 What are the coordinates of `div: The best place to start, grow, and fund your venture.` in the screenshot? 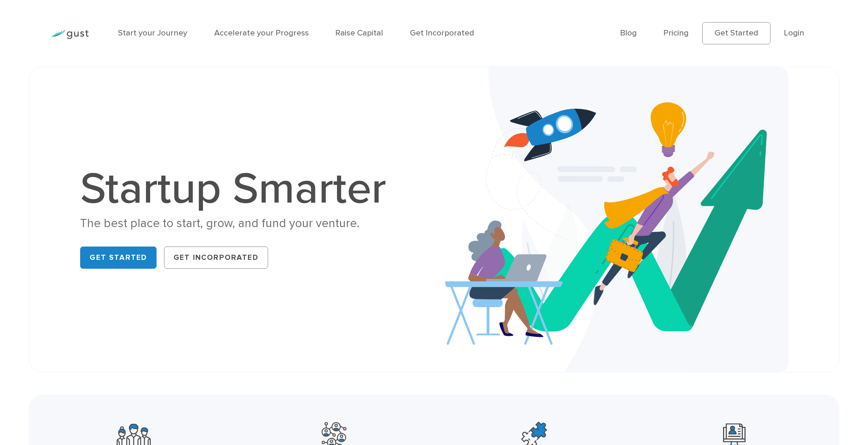 It's located at (239, 223).